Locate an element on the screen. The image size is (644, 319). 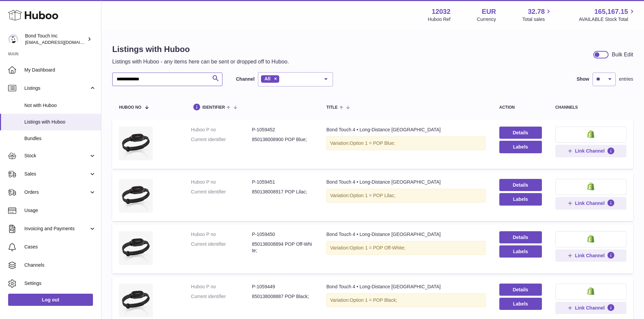
dd: 850138008894 POP Off-White; is located at coordinates (282, 248).